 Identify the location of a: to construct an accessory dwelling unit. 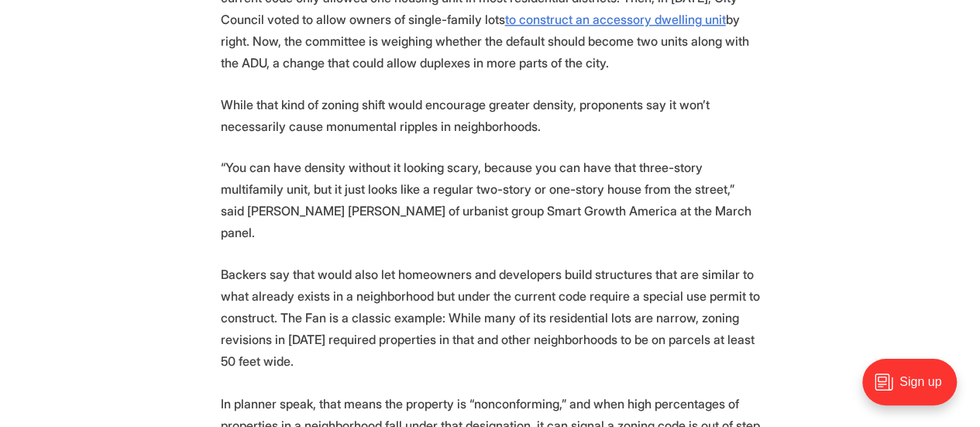
(615, 19).